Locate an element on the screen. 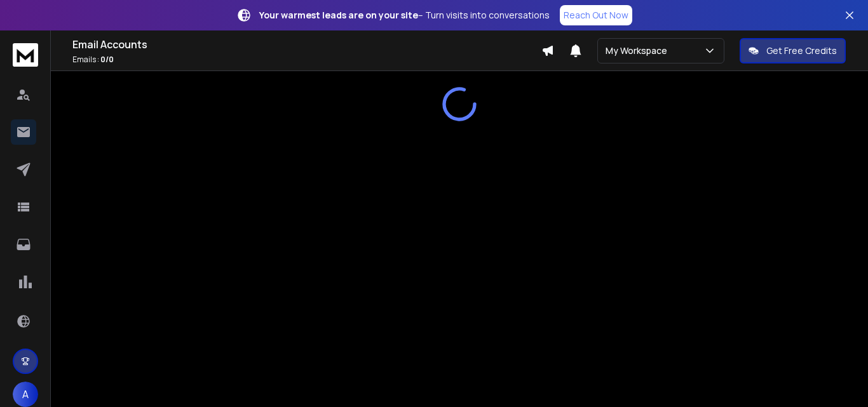 The width and height of the screenshot is (868, 407). strong: Your warmest leads are on your site is located at coordinates (339, 15).